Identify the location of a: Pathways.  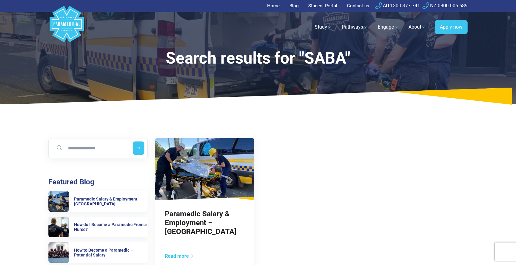
(355, 27).